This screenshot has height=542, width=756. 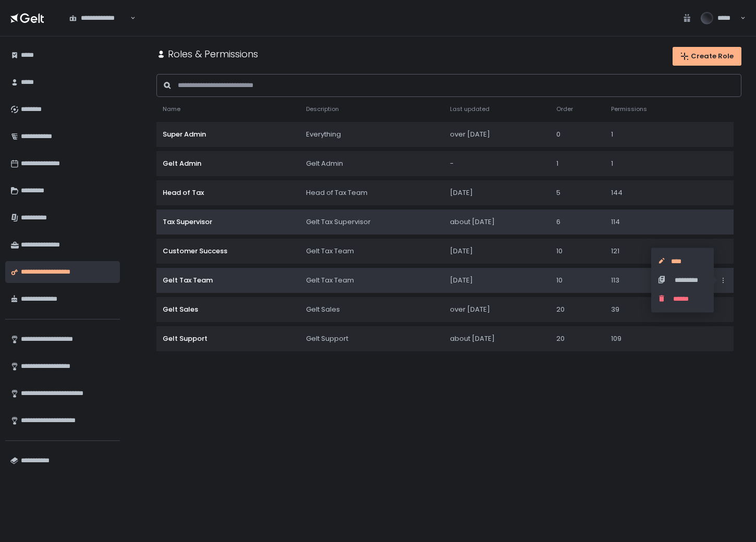 What do you see at coordinates (650, 251) in the screenshot?
I see `div: 121` at bounding box center [650, 251].